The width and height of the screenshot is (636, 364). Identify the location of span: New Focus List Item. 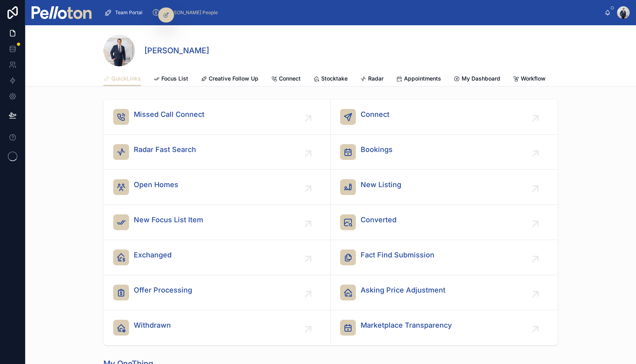
(168, 220).